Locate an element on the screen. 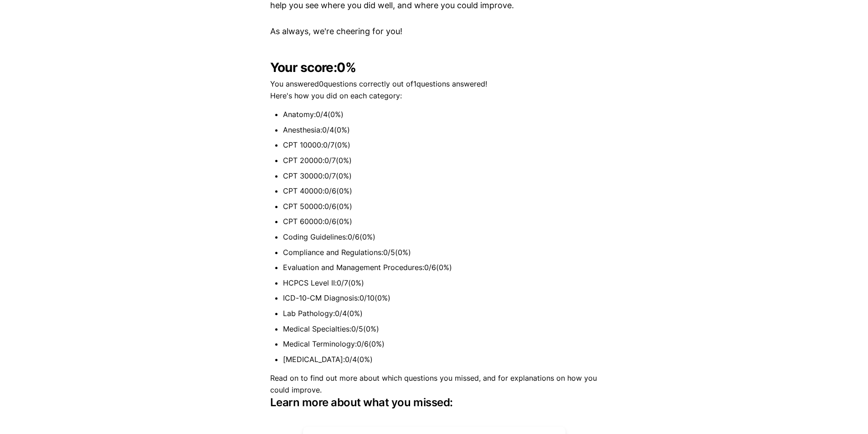 The image size is (868, 434). li: CPT 40000 : 0 / 6 ( 0 %) is located at coordinates (441, 191).